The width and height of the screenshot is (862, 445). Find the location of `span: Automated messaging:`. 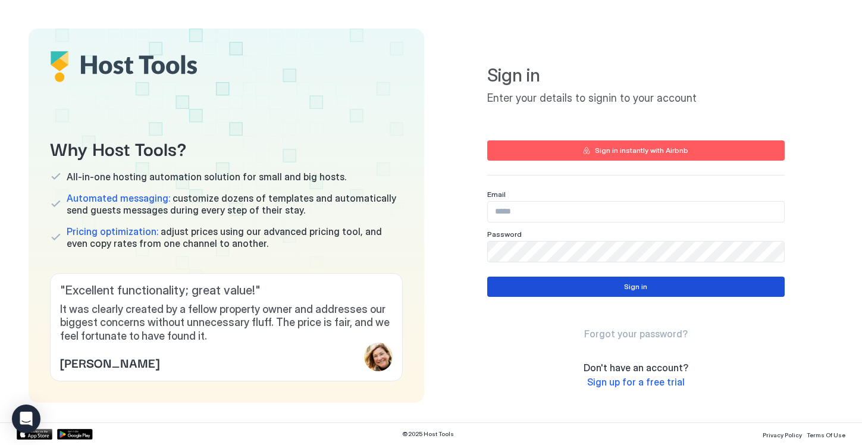

span: Automated messaging: is located at coordinates (118, 198).